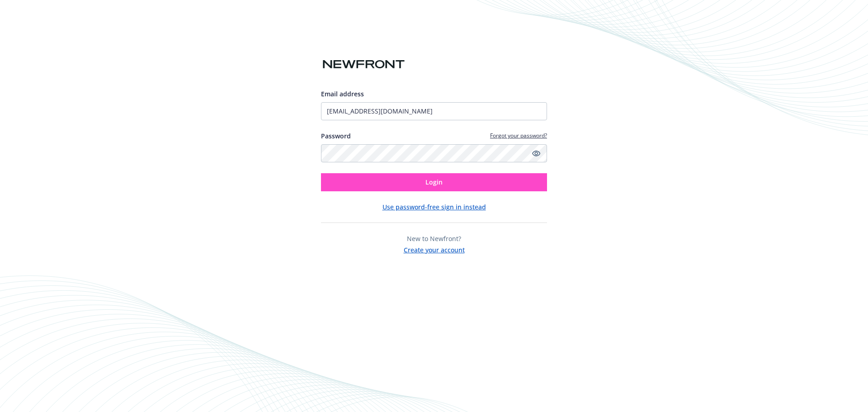  Describe the element at coordinates (434, 207) in the screenshot. I see `button: Use password-free sign in instead` at that location.